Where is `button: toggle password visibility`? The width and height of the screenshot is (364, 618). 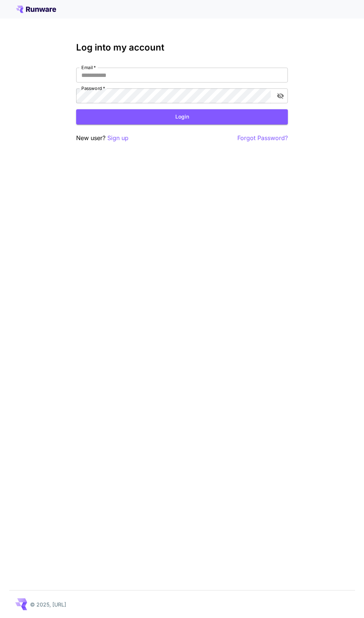
button: toggle password visibility is located at coordinates (280, 96).